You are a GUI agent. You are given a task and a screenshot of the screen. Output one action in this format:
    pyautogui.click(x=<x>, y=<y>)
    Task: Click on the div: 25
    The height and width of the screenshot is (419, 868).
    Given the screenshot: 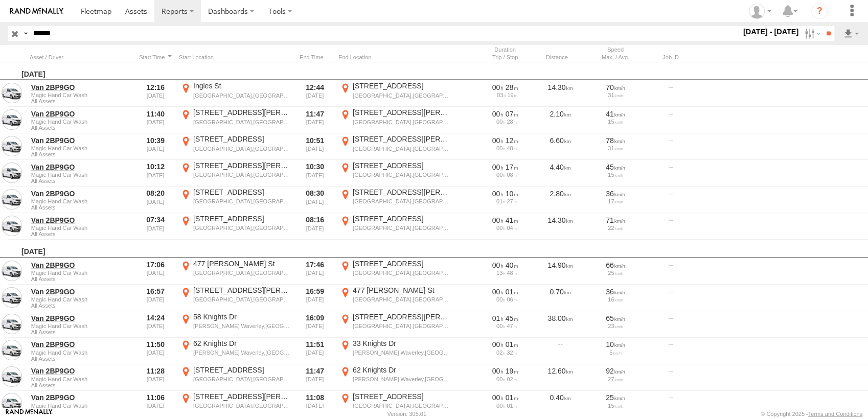 What is the action you would take?
    pyautogui.click(x=616, y=397)
    